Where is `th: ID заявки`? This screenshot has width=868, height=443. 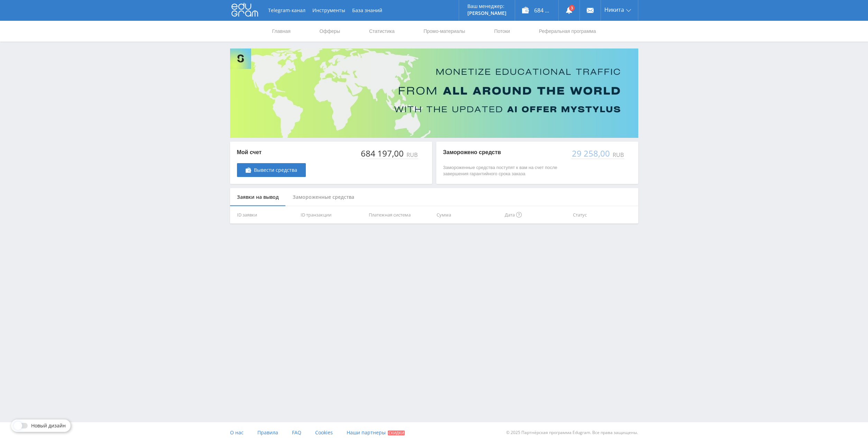 th: ID заявки is located at coordinates (264, 214).